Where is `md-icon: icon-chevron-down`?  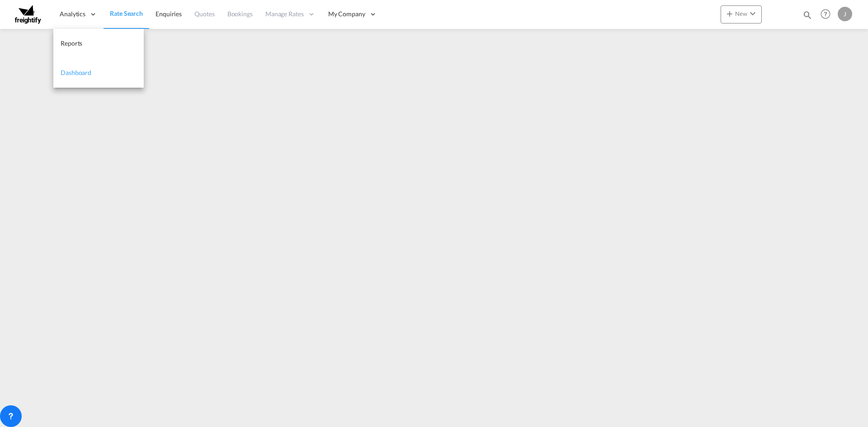 md-icon: icon-chevron-down is located at coordinates (753, 14).